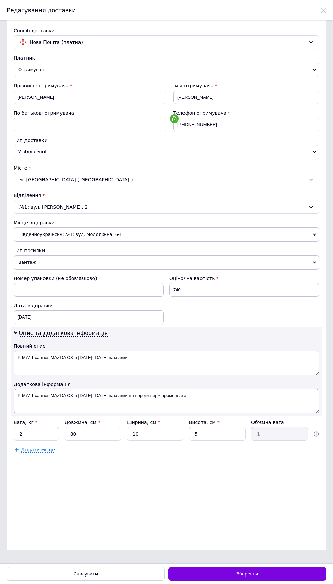  I want to click on span: Тип посилки, so click(29, 250).